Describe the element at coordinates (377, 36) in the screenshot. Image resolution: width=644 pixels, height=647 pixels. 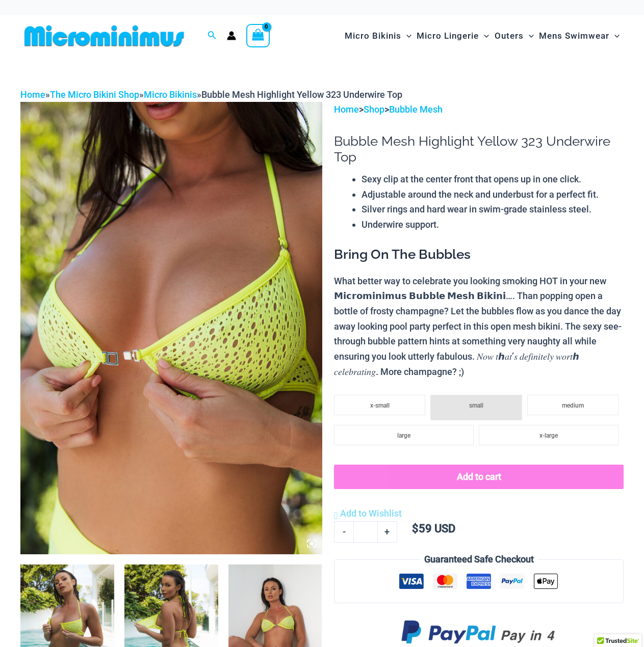
I see `a: Micro BikinisMenu ToggleMenu Toggle` at that location.